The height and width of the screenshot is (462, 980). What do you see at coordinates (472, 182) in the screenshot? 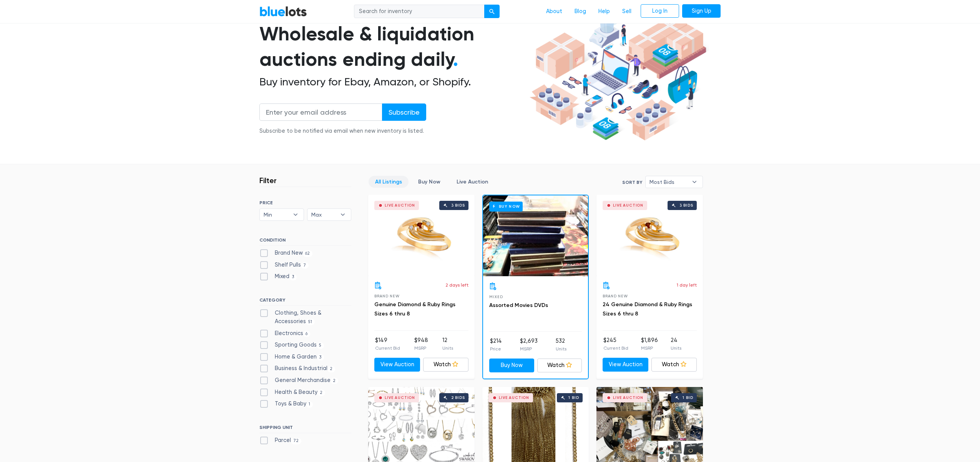
I see `a: Live Auction` at bounding box center [472, 182].